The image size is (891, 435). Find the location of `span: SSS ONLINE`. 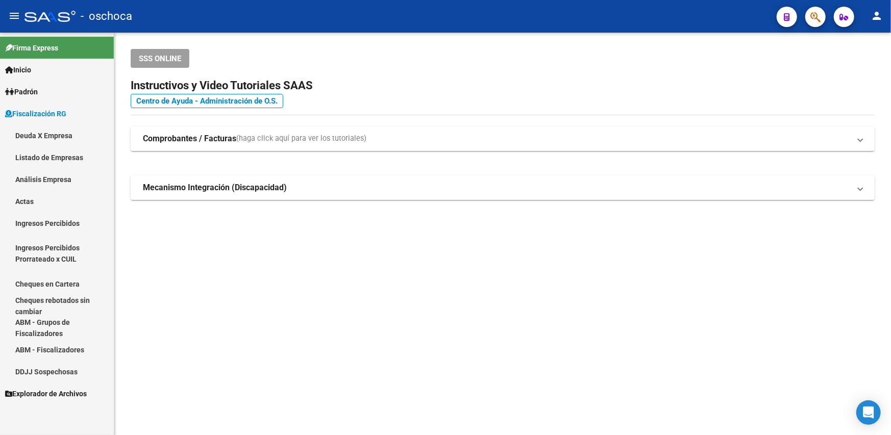

span: SSS ONLINE is located at coordinates (160, 59).